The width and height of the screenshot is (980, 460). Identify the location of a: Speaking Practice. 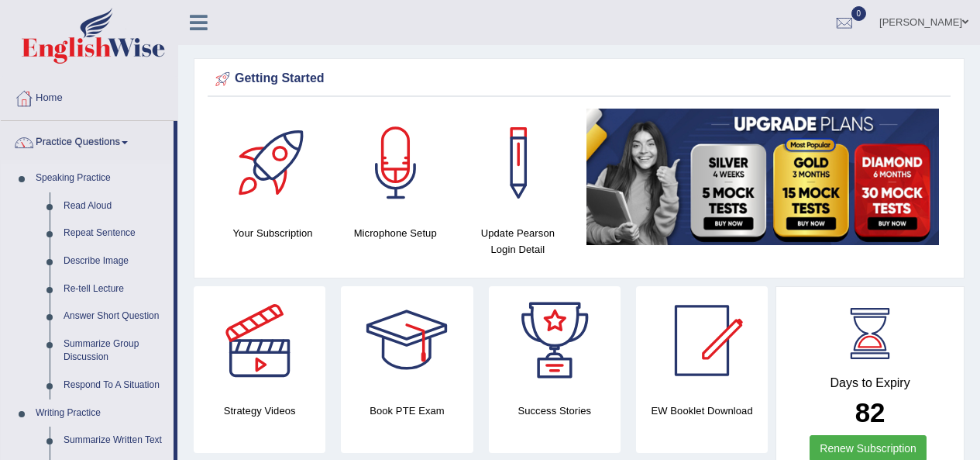
(101, 178).